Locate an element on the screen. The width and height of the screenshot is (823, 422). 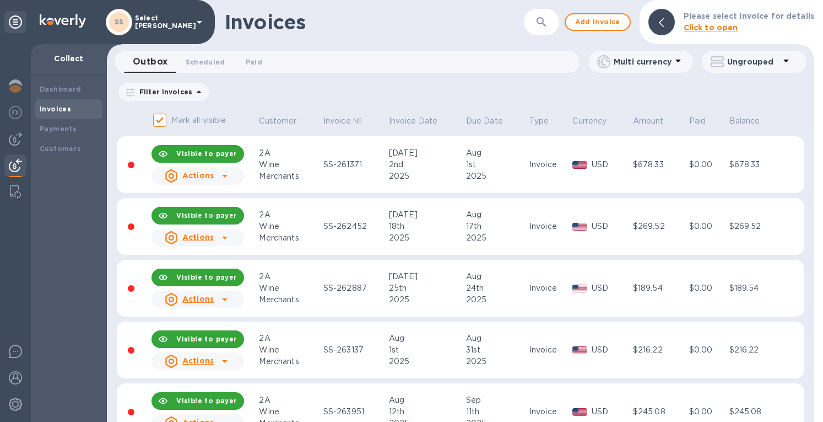
span: Outbox is located at coordinates (150, 62).